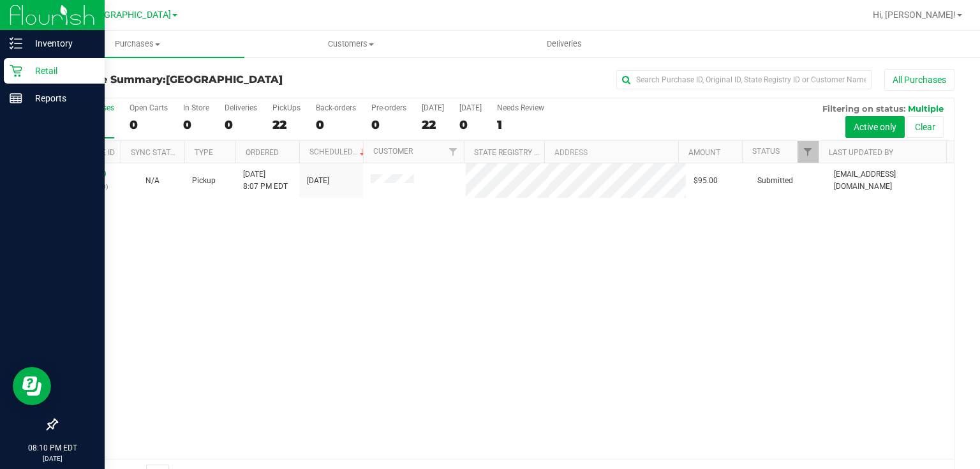 The height and width of the screenshot is (469, 980). Describe the element at coordinates (152, 180) in the screenshot. I see `span: Not Applicable` at that location.